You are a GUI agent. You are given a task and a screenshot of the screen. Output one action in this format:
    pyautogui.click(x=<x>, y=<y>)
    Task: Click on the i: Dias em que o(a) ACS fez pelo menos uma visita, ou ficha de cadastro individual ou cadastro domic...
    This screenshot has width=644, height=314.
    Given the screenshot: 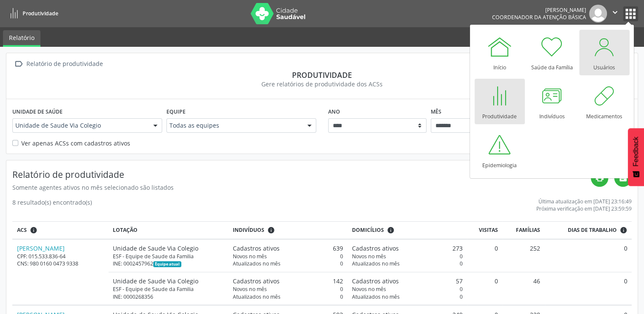 What is the action you would take?
    pyautogui.click(x=623, y=230)
    